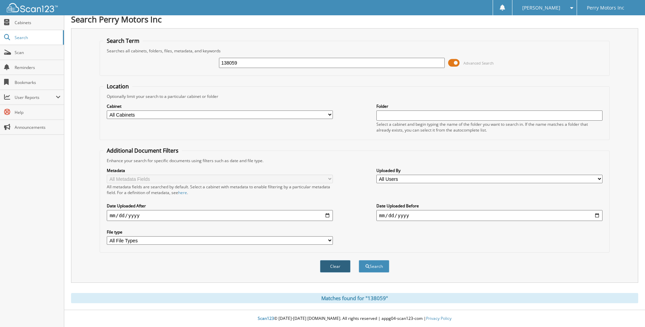  I want to click on input: start, so click(220, 216).